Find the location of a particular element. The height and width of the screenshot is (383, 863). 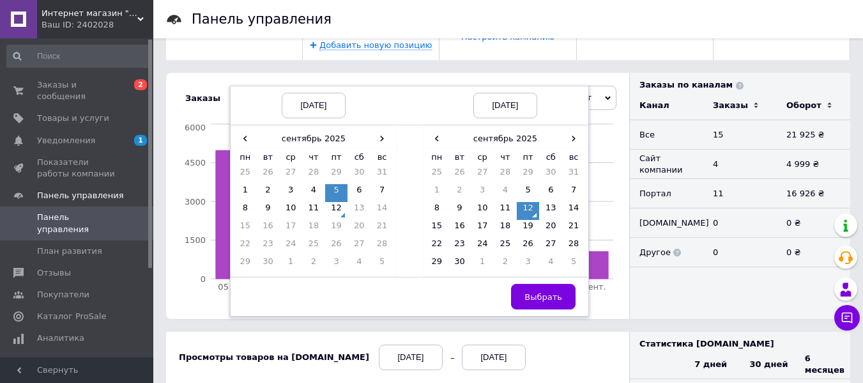

tspan: 05 сент. is located at coordinates (236, 286).